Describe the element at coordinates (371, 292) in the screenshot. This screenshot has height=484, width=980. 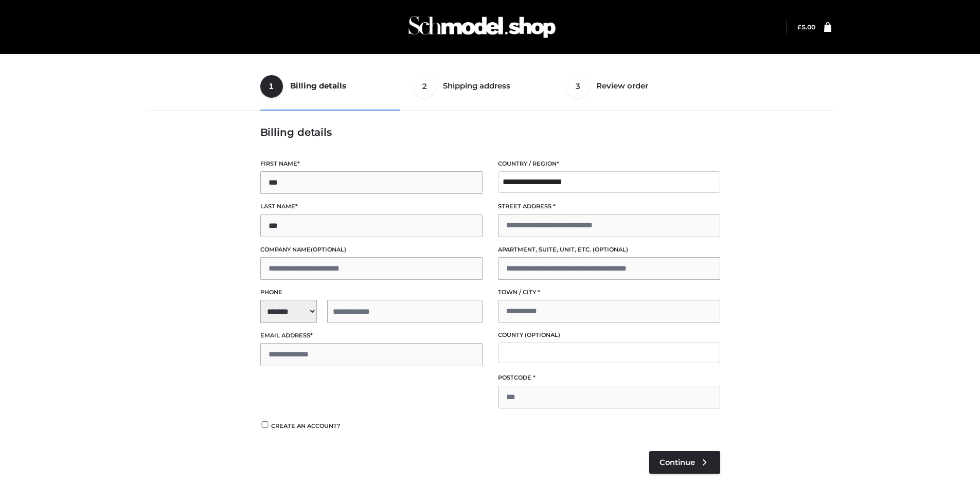
I see `label: Phone` at that location.